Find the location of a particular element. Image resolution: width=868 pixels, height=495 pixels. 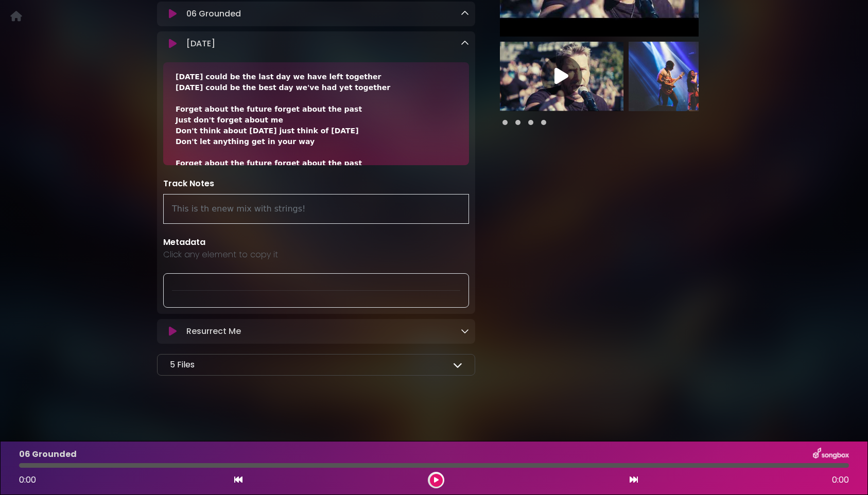

div: This is th enew mix with strings! is located at coordinates (316, 209).